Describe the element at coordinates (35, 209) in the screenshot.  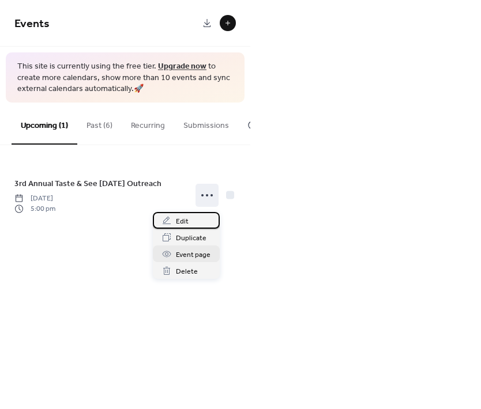
I see `span: 5:00 pm` at that location.